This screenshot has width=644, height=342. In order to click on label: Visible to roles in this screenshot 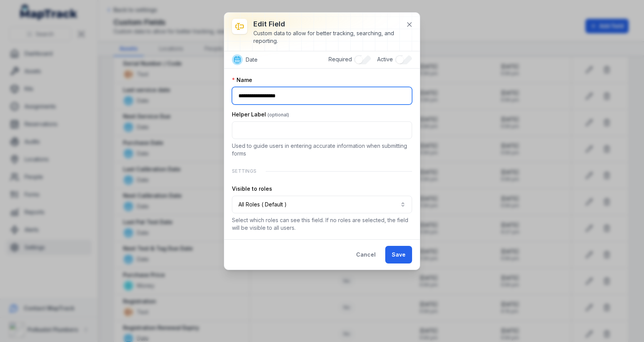, I will do `click(252, 189)`.